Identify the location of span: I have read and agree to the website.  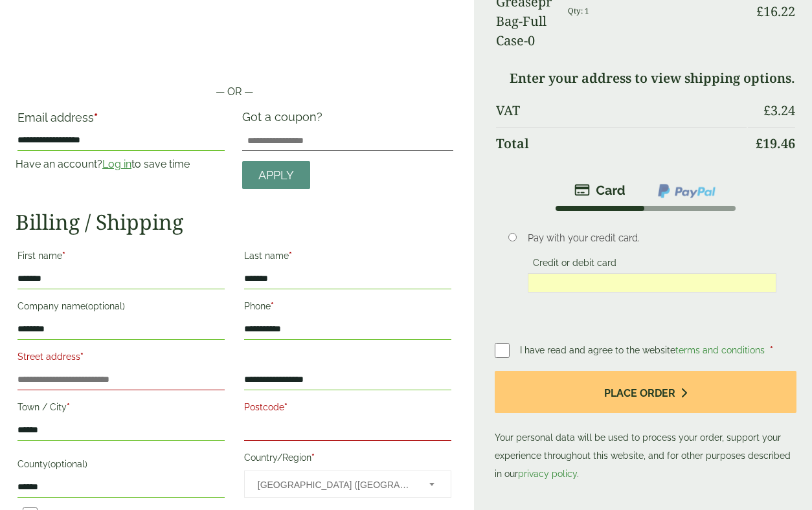
(643, 350).